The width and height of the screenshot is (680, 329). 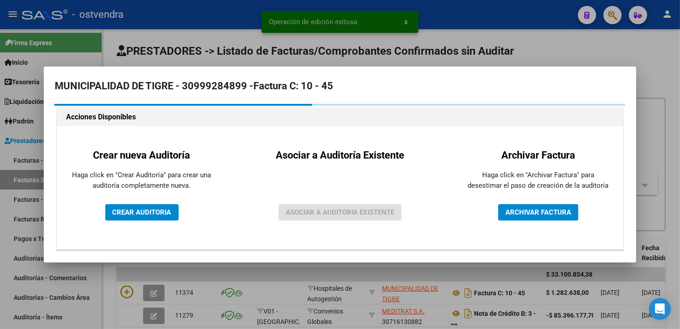 I want to click on h2: MUNICIPALIDAD DE TIGRE - 30999284899 -, so click(x=340, y=86).